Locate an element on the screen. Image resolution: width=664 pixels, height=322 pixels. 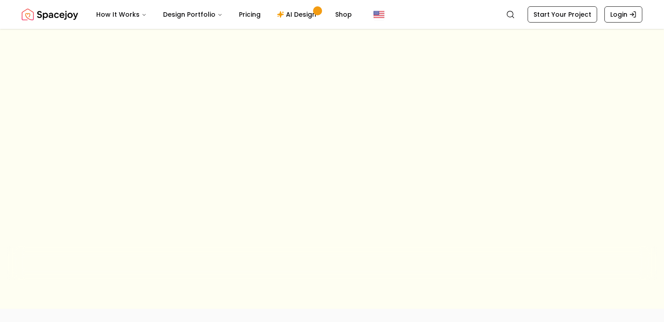
img: United States is located at coordinates (379, 14).